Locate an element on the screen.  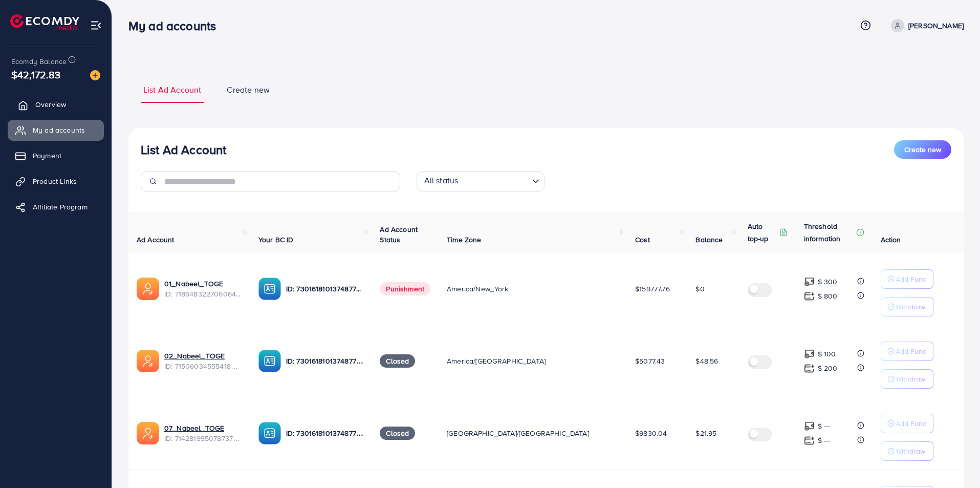
a: Affiliate Program is located at coordinates (55, 207).